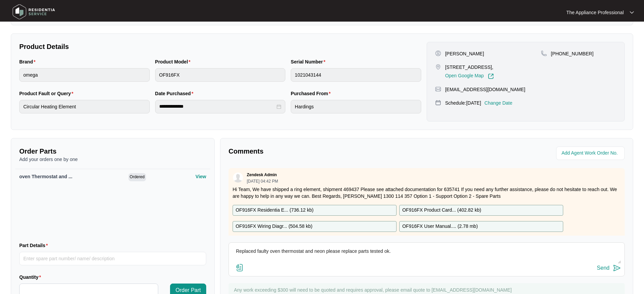 Image resolution: width=644 pixels, height=294 pixels. Describe the element at coordinates (85, 75) in the screenshot. I see `input: Brand` at that location.